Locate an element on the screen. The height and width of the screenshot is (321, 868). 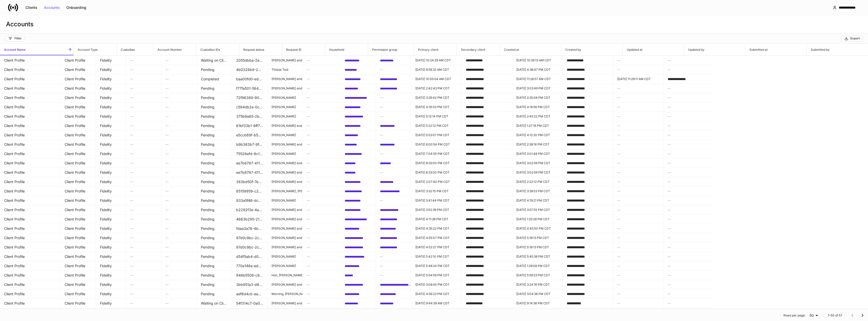
td: c2e69b60-43ae-46e7-b24a-9ad8ba5a1055 is located at coordinates (393, 61).